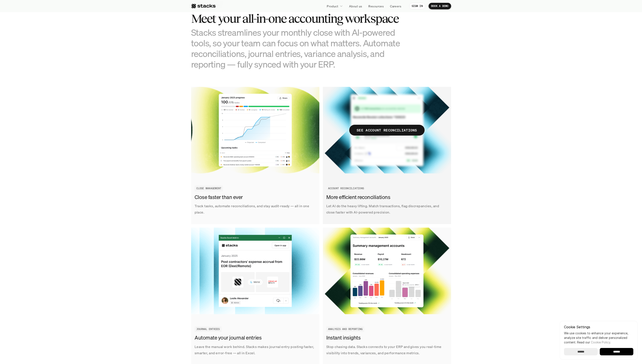  What do you see at coordinates (61, 102) in the screenshot?
I see `a: Privacy Policy` at bounding box center [61, 102].